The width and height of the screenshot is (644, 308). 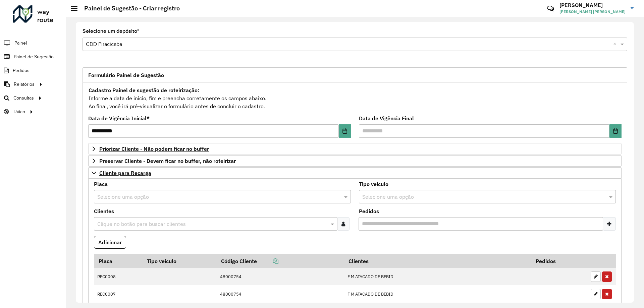 What do you see at coordinates (167, 161) in the screenshot?
I see `span: Preservar Cliente - Devem ficar no buffer, não roteirizar` at bounding box center [167, 161].